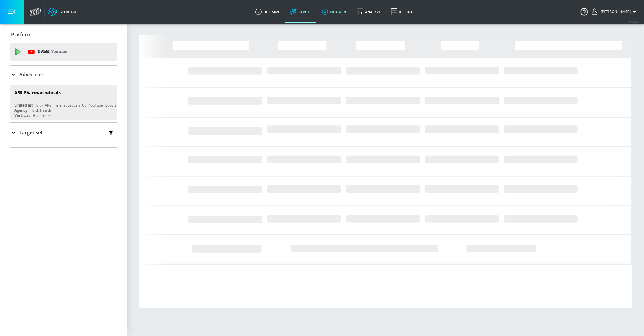  I want to click on div: Target Set, so click(63, 133).